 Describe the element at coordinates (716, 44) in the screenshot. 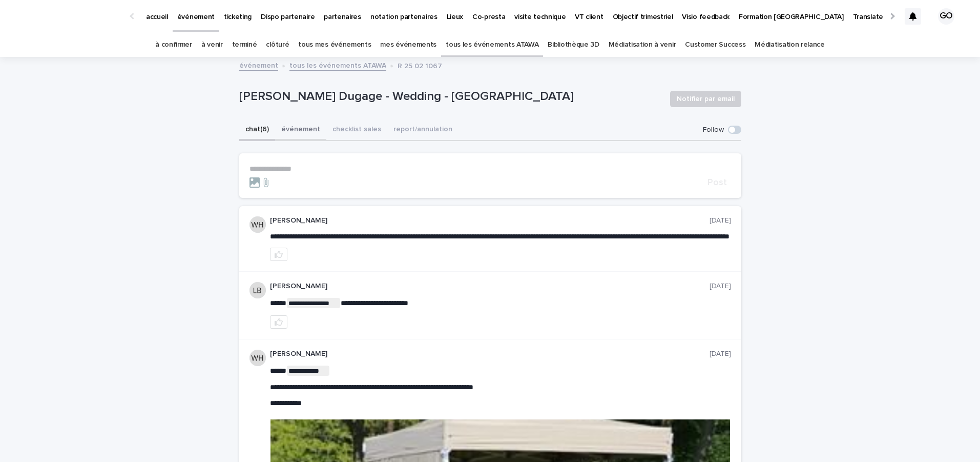

I see `a: Customer Success` at that location.